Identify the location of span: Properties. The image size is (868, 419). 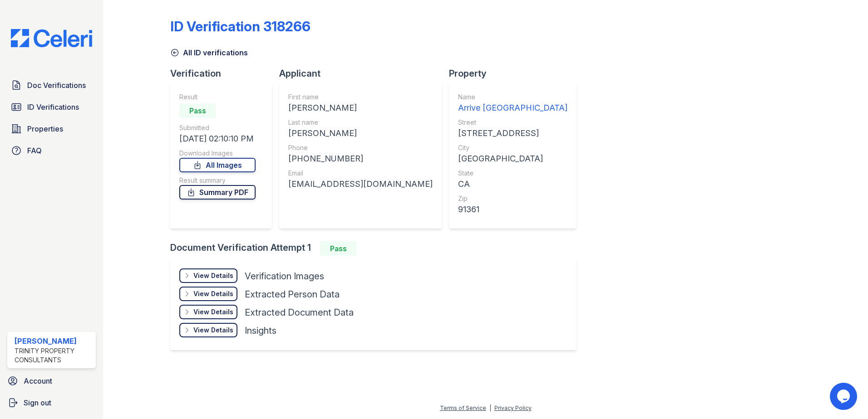
(45, 129).